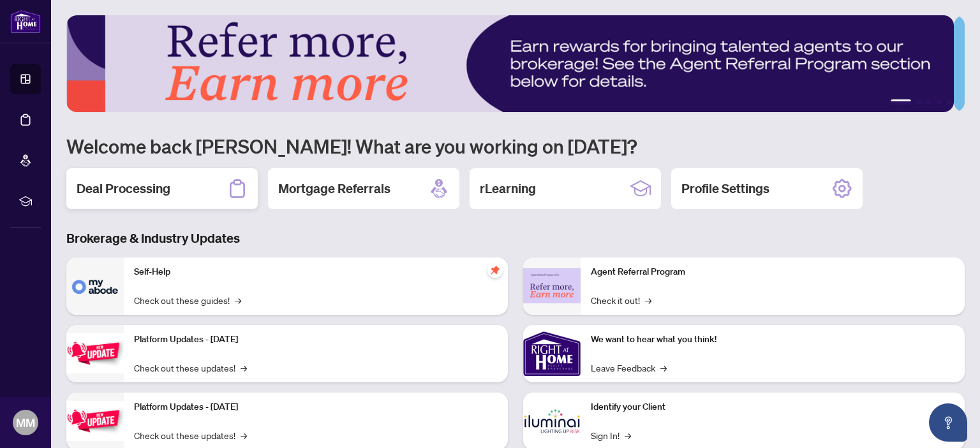  I want to click on h2: Profile Settings, so click(725, 188).